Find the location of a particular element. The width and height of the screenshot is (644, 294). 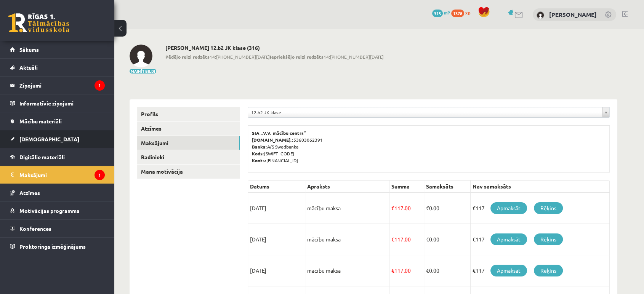

a: Aktuāli is located at coordinates (57, 67).